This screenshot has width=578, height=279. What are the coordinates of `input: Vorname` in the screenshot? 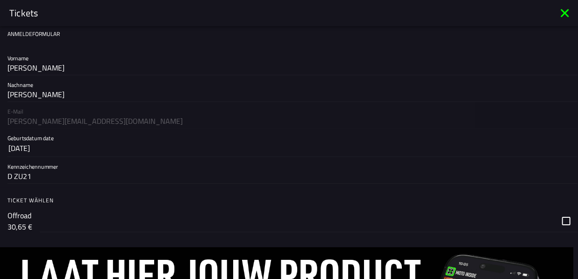 It's located at (289, 68).